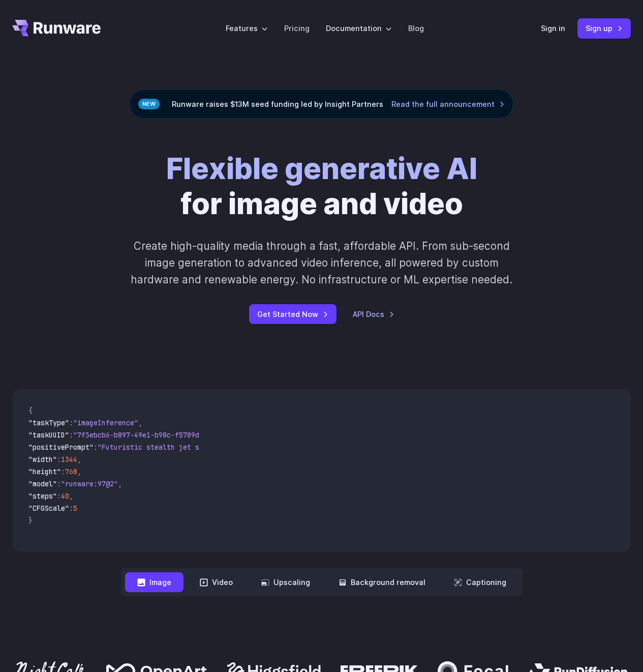 The width and height of the screenshot is (643, 672). What do you see at coordinates (293, 314) in the screenshot?
I see `a: Get Started Now` at bounding box center [293, 314].